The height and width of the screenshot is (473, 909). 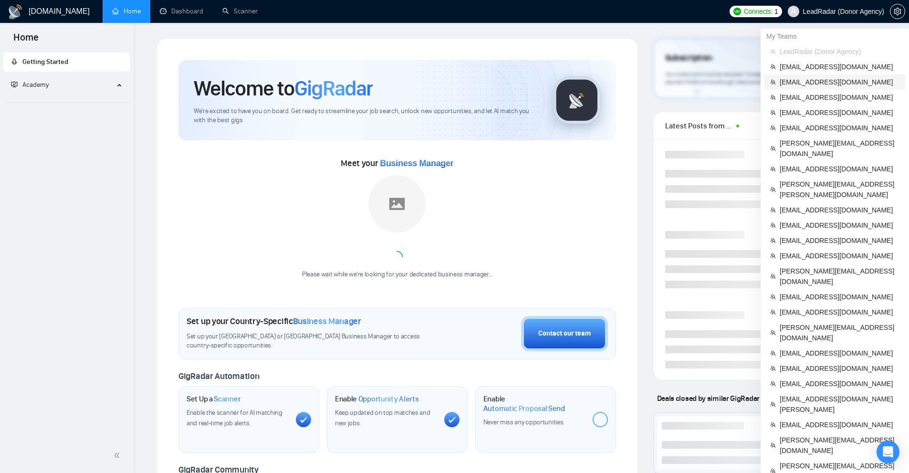 What do you see at coordinates (219, 376) in the screenshot?
I see `span: GigRadar Automation` at bounding box center [219, 376].